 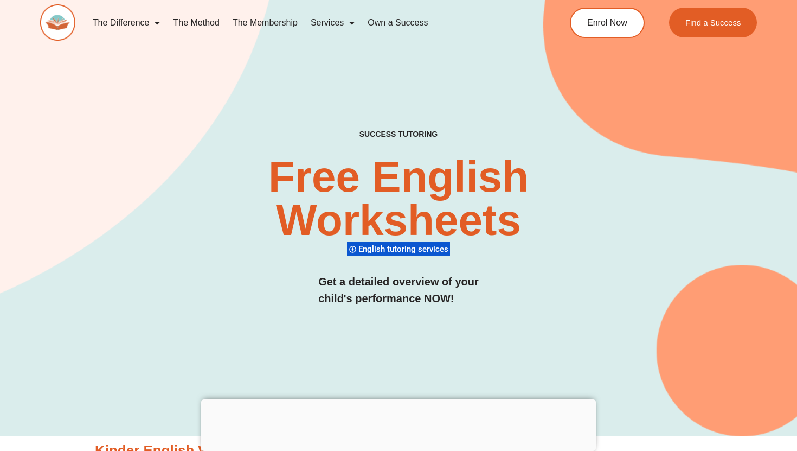 What do you see at coordinates (307, 23) in the screenshot?
I see `nav: Menu` at bounding box center [307, 23].